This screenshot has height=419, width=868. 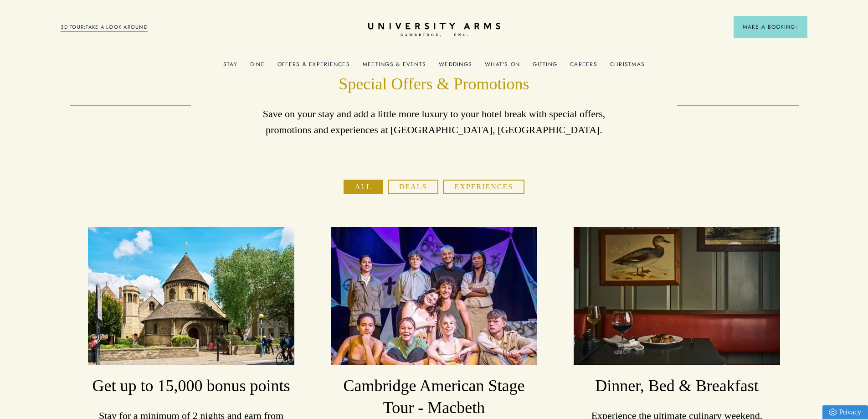 What do you see at coordinates (191, 386) in the screenshot?
I see `h3: Get up to 15,000 bonus points` at bounding box center [191, 386].